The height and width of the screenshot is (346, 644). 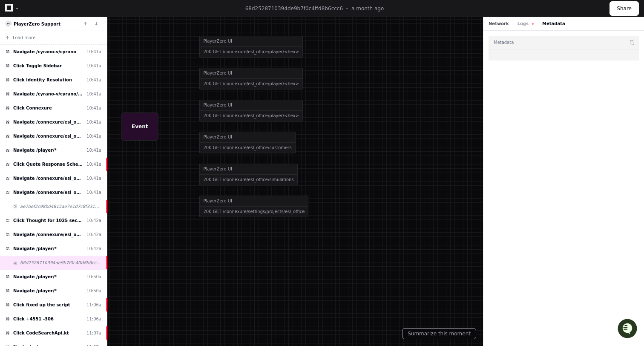 I want to click on span: Click Toggle Sidebar, so click(x=38, y=66).